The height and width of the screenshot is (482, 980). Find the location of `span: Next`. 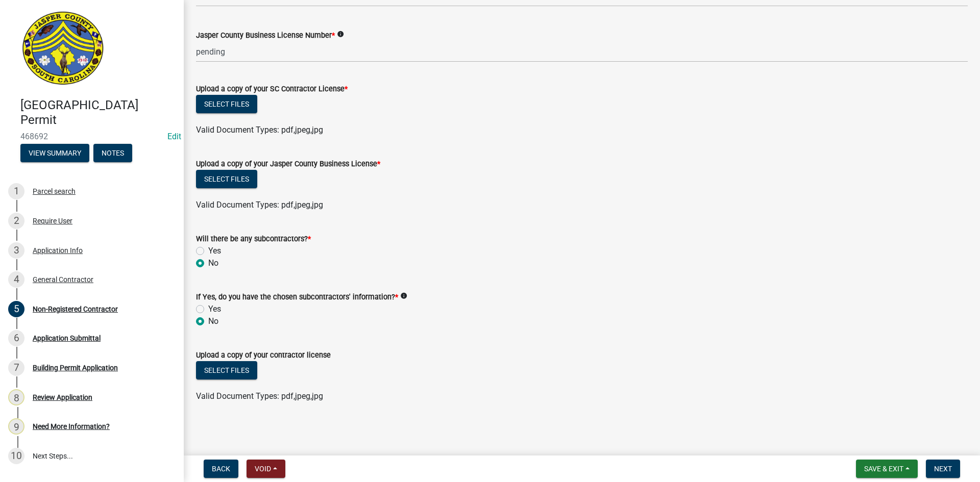

span: Next is located at coordinates (943, 469).